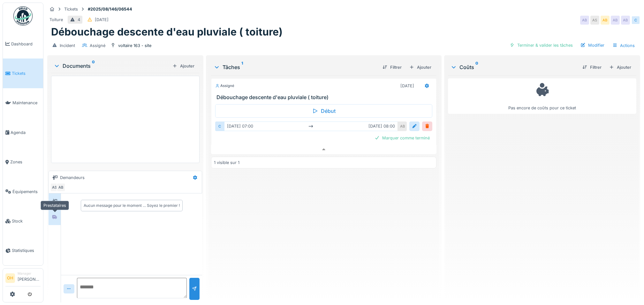 This screenshot has height=305, width=644. I want to click on div: Manager, so click(29, 273).